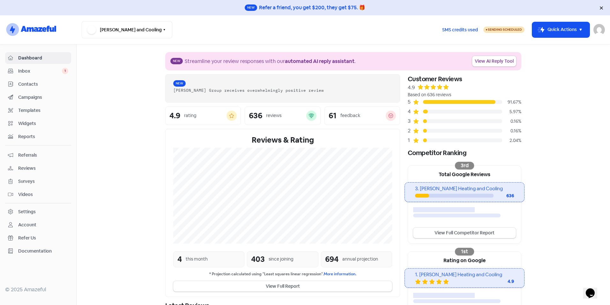 This screenshot has height=305, width=610. Describe the element at coordinates (512, 111) in the screenshot. I see `div: 5.97%` at that location.